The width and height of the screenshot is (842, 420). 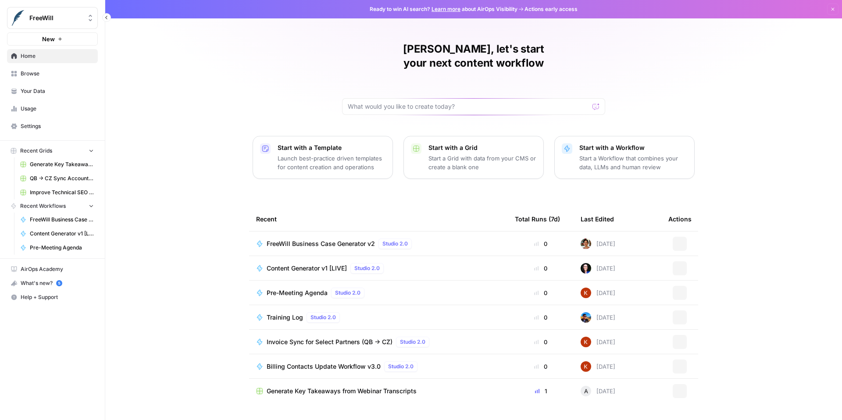 What do you see at coordinates (379, 293) in the screenshot?
I see `a: Pre-Meeting AgendaStudio 2.0` at bounding box center [379, 293].